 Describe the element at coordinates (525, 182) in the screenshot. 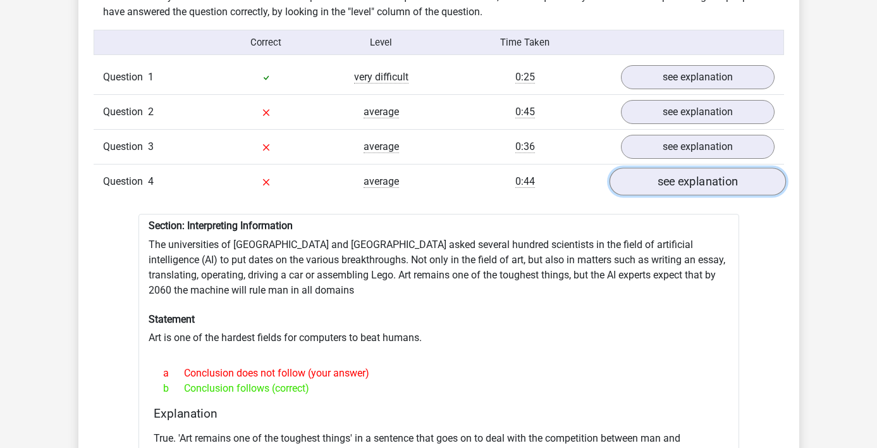

I see `span: 0:44` at that location.